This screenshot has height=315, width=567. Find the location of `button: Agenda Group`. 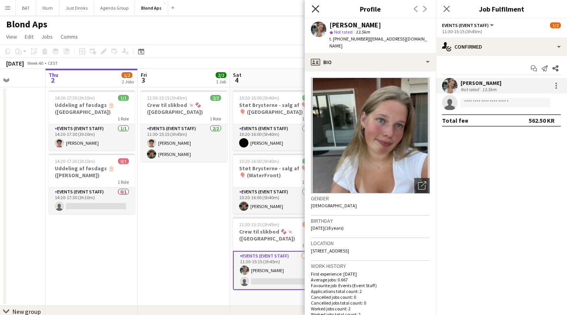

button: Agenda Group is located at coordinates (115, 8).